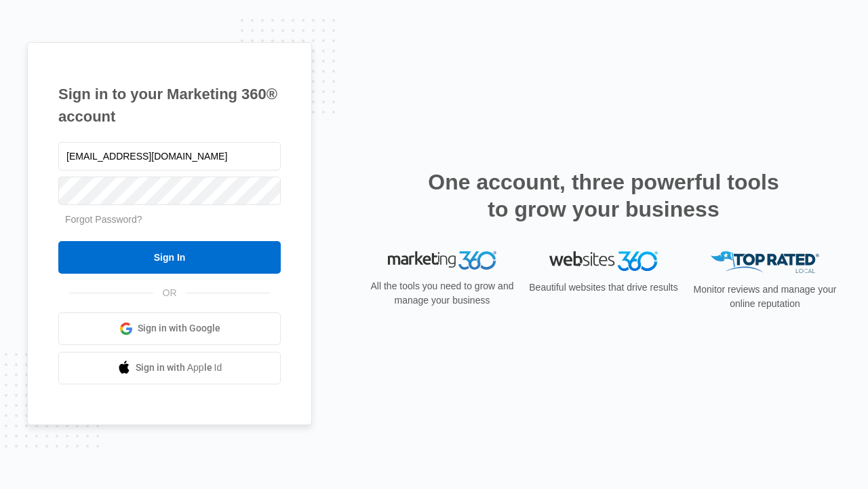 This screenshot has height=489, width=868. What do you see at coordinates (179, 368) in the screenshot?
I see `span: Sign in with Apple Id` at bounding box center [179, 368].